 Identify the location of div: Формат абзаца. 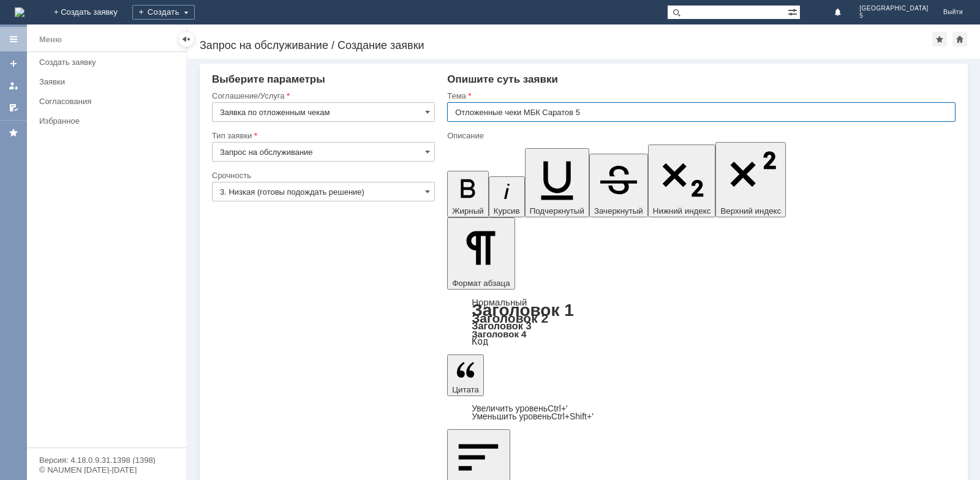
(701, 322).